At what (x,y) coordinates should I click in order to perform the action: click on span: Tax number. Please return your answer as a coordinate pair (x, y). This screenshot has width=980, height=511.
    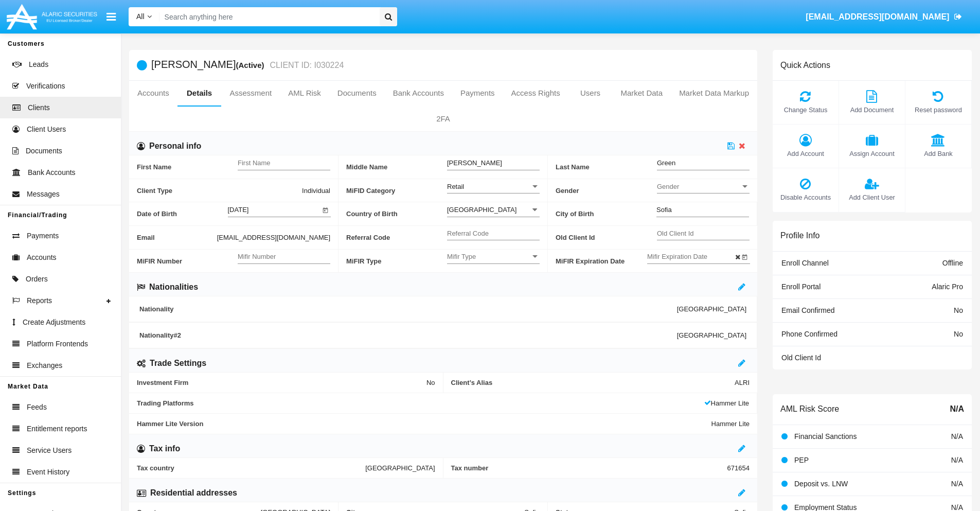
    Looking at the image, I should click on (589, 468).